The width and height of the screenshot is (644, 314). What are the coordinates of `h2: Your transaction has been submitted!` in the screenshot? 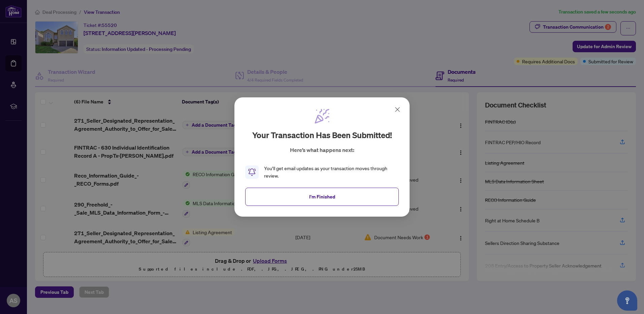 It's located at (322, 135).